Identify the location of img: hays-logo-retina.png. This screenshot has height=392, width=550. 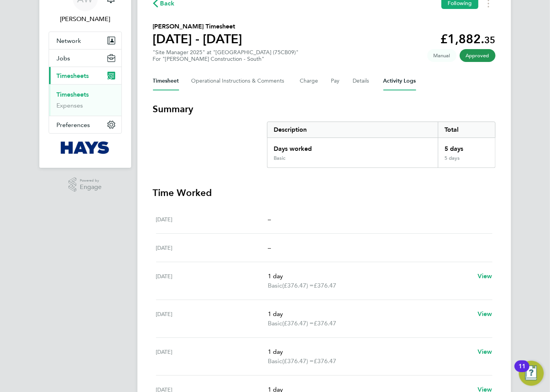
(85, 147).